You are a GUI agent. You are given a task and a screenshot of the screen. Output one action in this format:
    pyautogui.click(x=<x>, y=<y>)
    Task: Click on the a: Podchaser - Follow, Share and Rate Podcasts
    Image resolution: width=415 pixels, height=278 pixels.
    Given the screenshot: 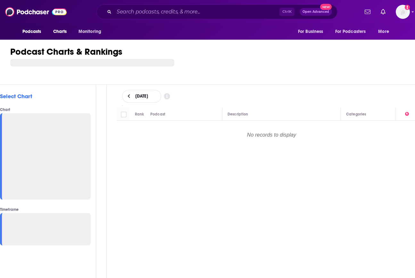 What is the action you would take?
    pyautogui.click(x=36, y=12)
    